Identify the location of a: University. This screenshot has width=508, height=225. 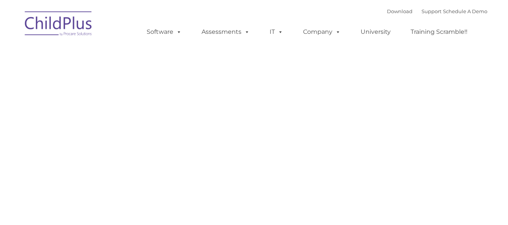
(375, 32).